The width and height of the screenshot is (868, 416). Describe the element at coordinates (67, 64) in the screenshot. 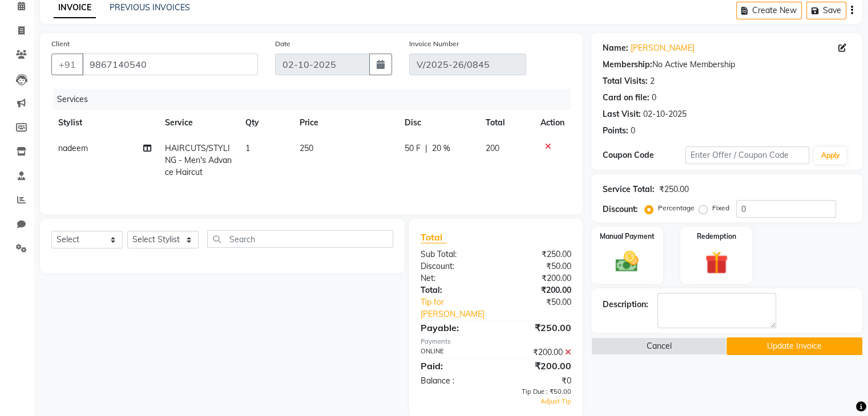

I see `button: +91` at that location.